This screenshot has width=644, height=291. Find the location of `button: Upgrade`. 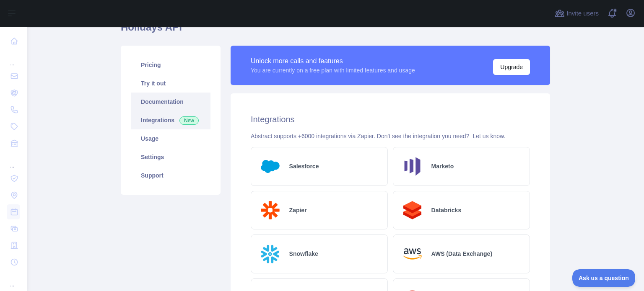

button: Upgrade is located at coordinates (511, 67).